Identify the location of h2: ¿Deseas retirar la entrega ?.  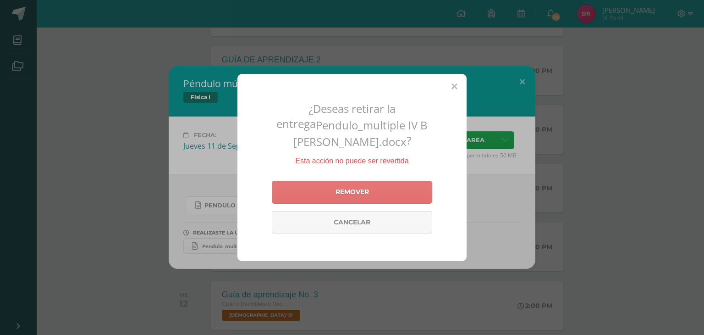
(352, 125).